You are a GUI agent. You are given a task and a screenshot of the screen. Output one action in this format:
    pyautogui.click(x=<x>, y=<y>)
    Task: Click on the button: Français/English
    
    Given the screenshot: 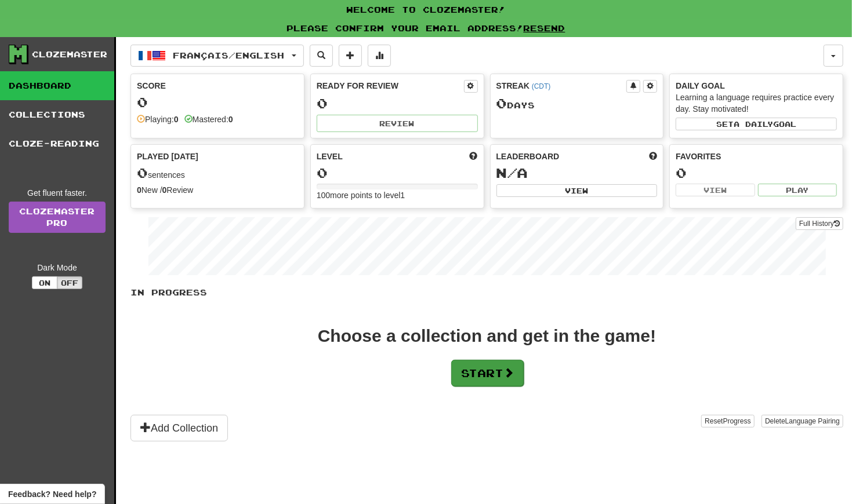 What is the action you would take?
    pyautogui.click(x=217, y=55)
    